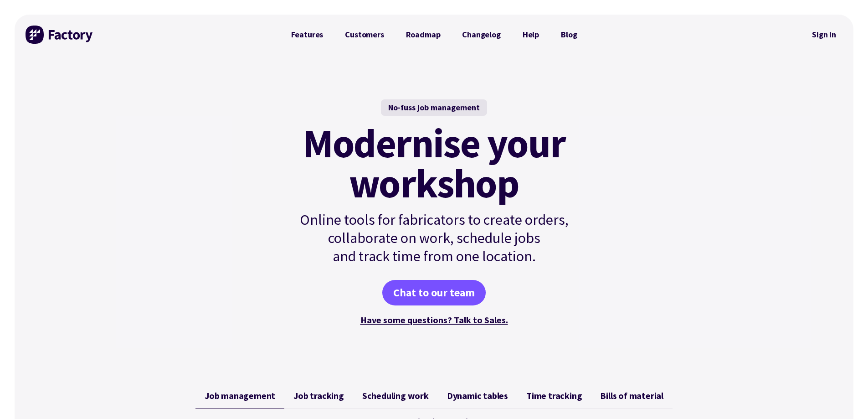 Image resolution: width=868 pixels, height=419 pixels. What do you see at coordinates (60, 35) in the screenshot?
I see `img: Factory` at bounding box center [60, 35].